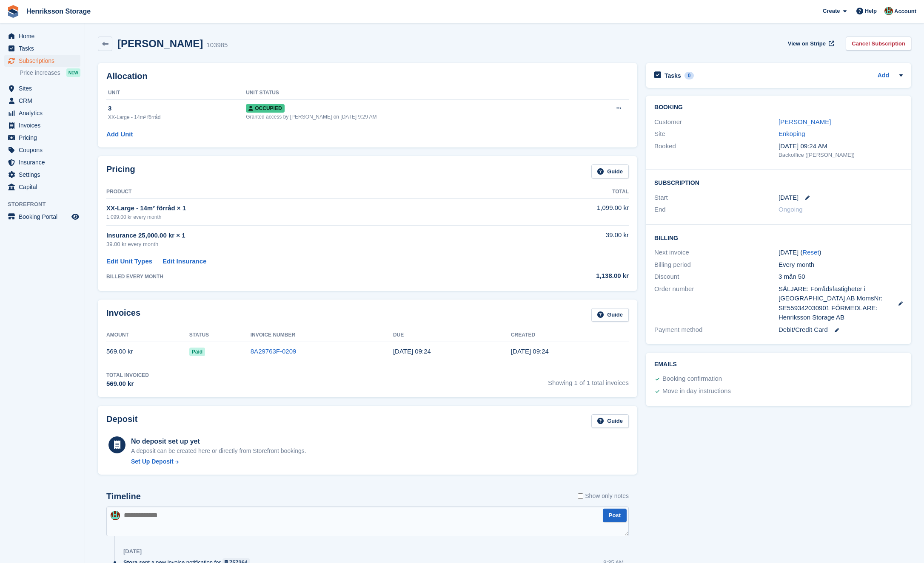 The image size is (924, 563). What do you see at coordinates (177, 117) in the screenshot?
I see `div: XX-Large - 14m² förråd` at bounding box center [177, 117].